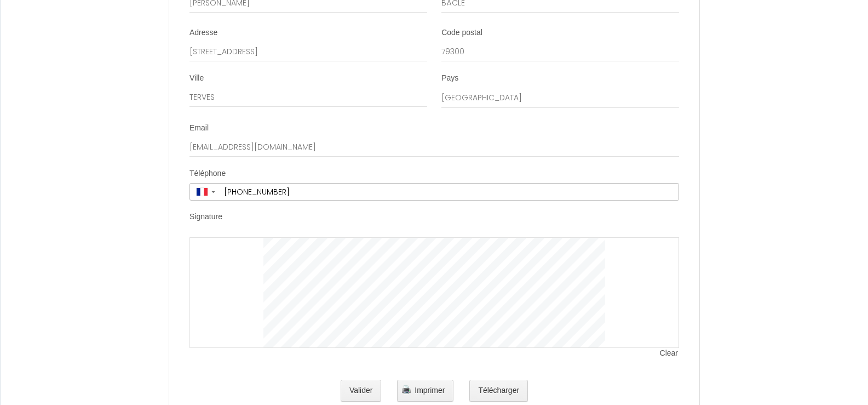 This screenshot has height=405, width=868. What do you see at coordinates (406, 389) in the screenshot?
I see `img: printer.png` at bounding box center [406, 389].